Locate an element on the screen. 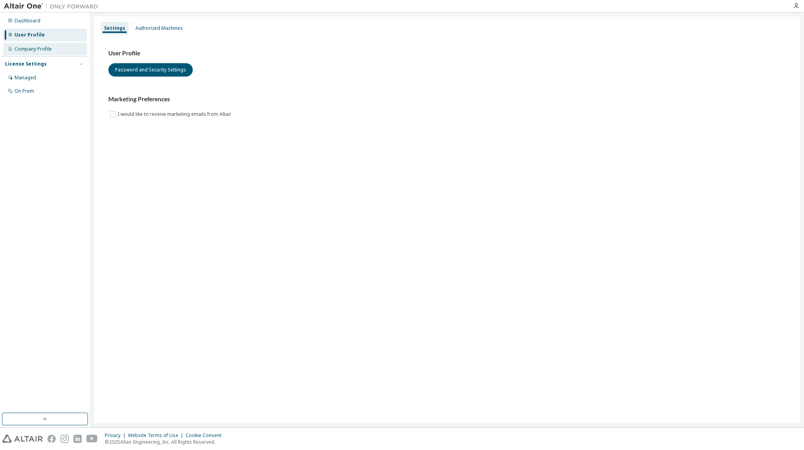 This screenshot has width=804, height=450. img: instagram.svg is located at coordinates (64, 438).